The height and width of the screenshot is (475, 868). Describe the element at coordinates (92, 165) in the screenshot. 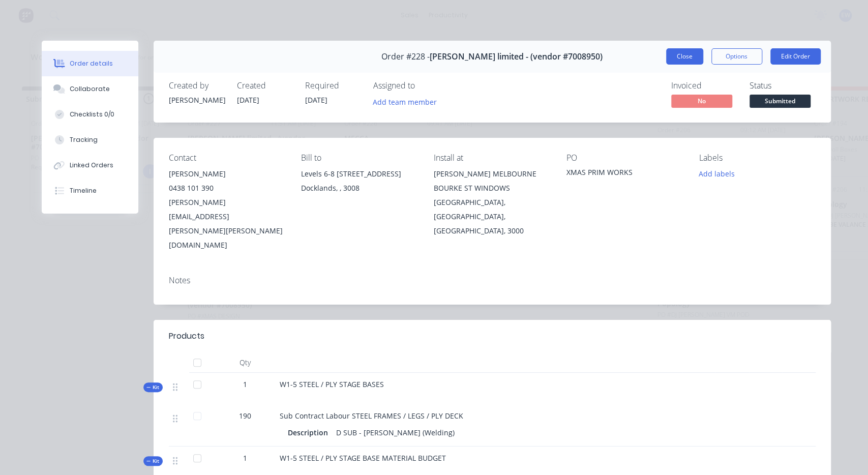

I see `div: Linked Orders` at that location.